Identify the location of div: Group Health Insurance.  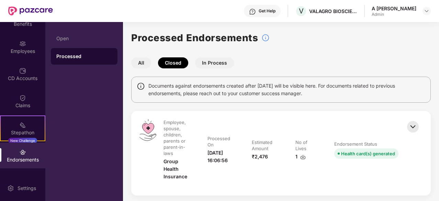
(179, 169).